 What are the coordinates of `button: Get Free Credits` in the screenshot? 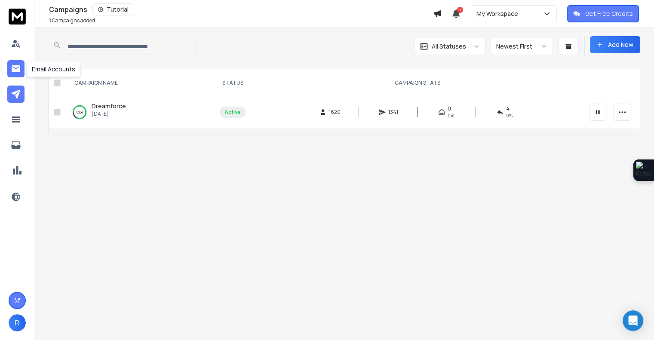 It's located at (602, 14).